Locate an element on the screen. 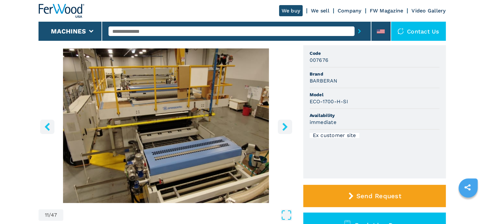 The image size is (484, 224). span: Code is located at coordinates (374, 53).